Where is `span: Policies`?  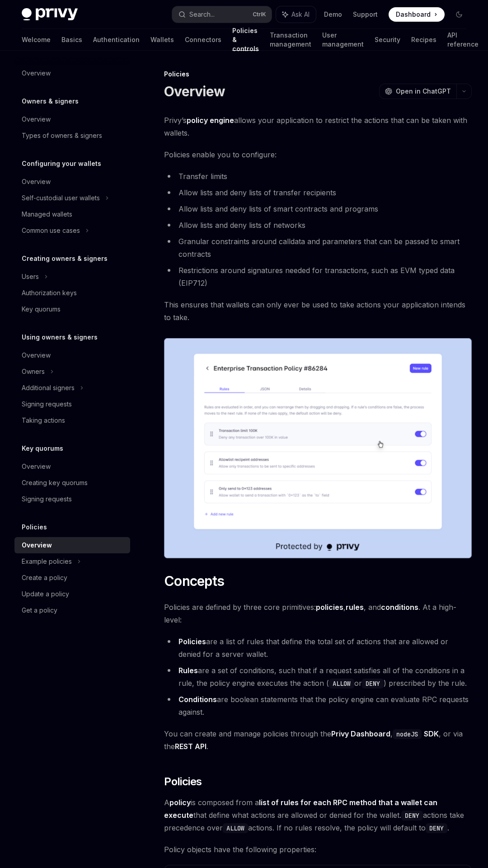 span: Policies is located at coordinates (182, 782).